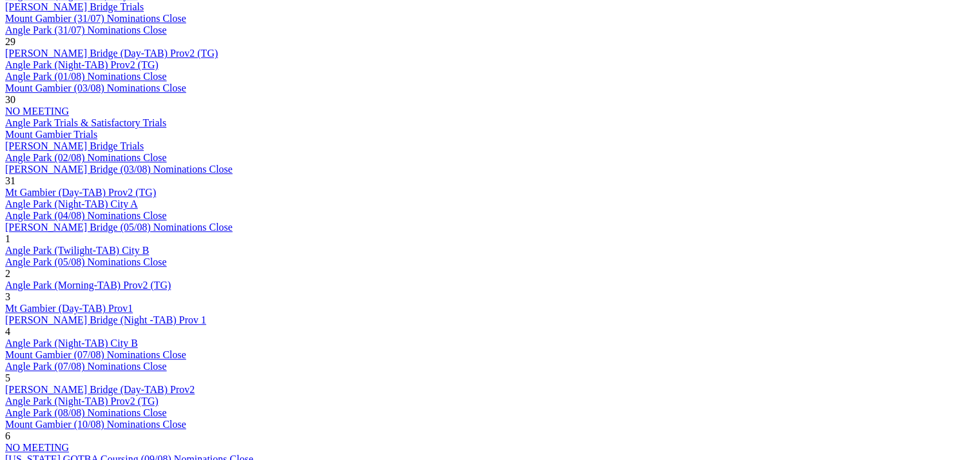 The width and height of the screenshot is (980, 460). Describe the element at coordinates (8, 378) in the screenshot. I see `span: 5` at that location.